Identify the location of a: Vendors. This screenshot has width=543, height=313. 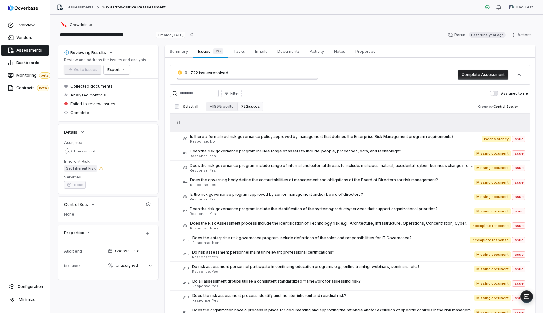
(25, 38).